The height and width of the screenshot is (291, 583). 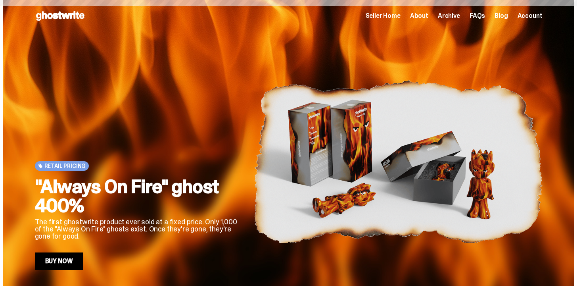 I want to click on a: Archive, so click(x=449, y=16).